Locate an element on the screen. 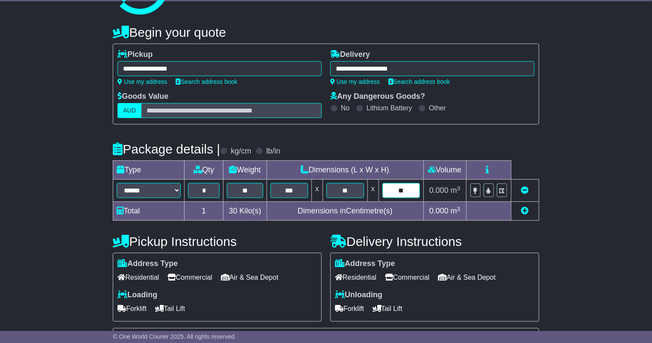 This screenshot has width=652, height=343. td: Volume is located at coordinates (445, 170).